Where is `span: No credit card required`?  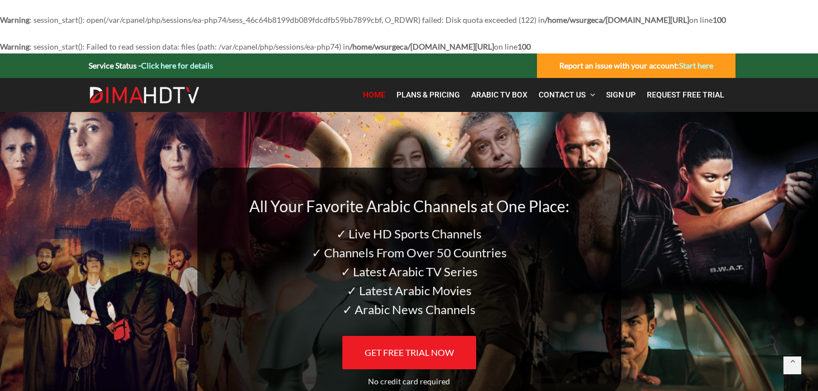
span: No credit card required is located at coordinates (409, 381).